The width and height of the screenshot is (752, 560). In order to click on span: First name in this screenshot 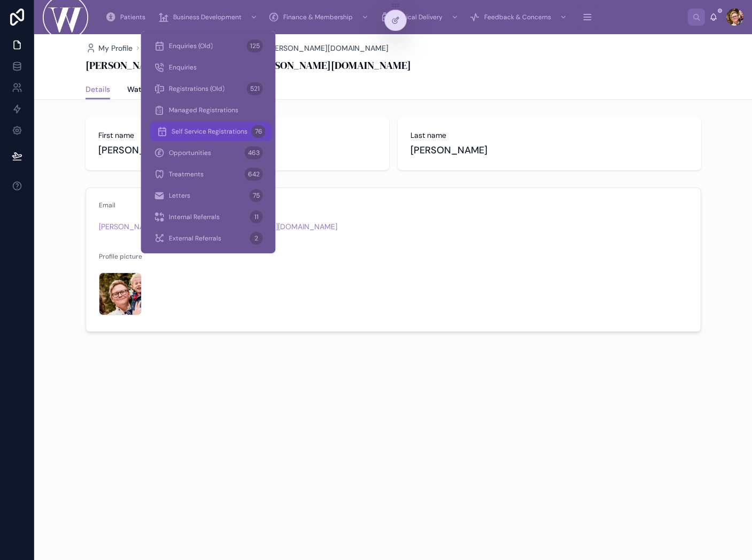, I will do `click(237, 135)`.